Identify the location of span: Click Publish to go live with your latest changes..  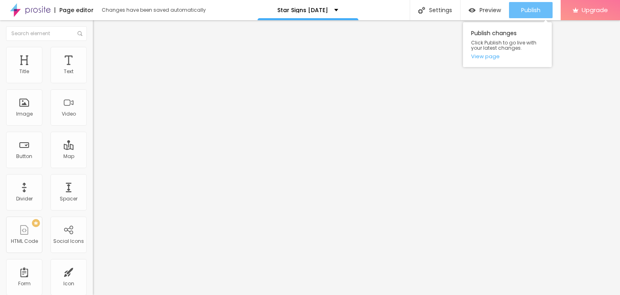
(508, 45).